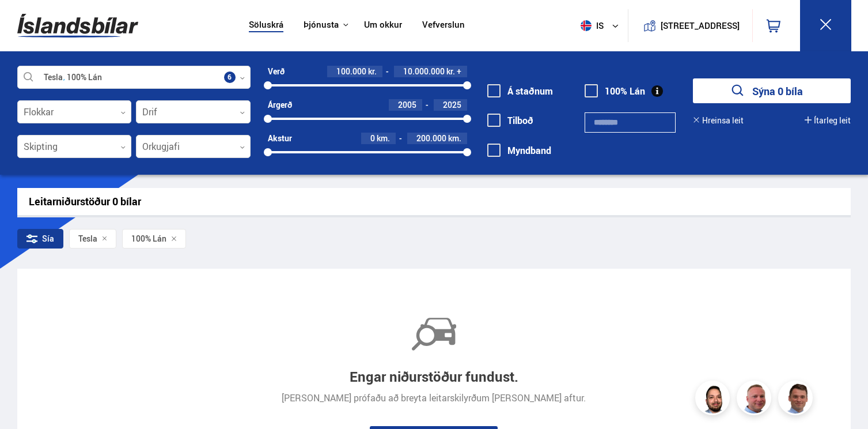 This screenshot has height=429, width=868. I want to click on img: siFngHWaQ9KaOqBr.png, so click(756, 399).